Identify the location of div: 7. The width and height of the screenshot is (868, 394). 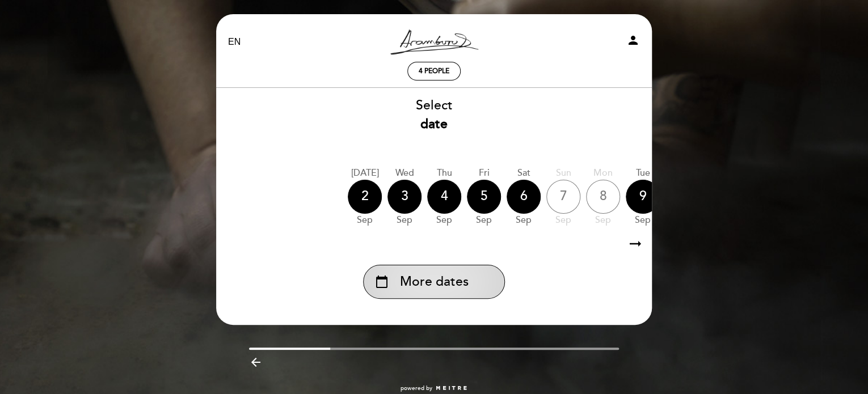
(563, 197).